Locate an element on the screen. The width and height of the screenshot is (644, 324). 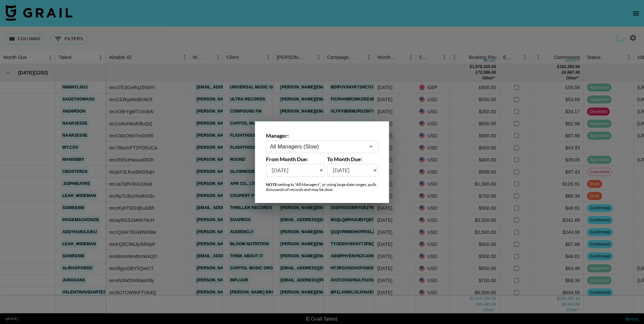
label: Manager: is located at coordinates (322, 136).